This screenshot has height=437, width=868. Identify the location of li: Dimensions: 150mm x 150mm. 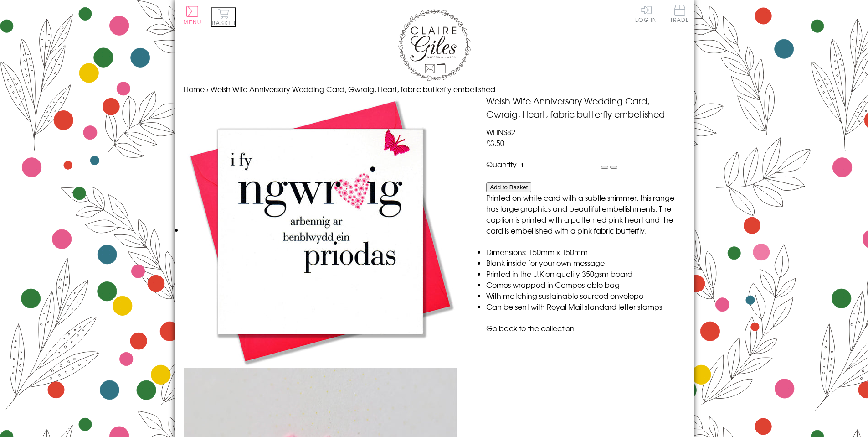
(585, 252).